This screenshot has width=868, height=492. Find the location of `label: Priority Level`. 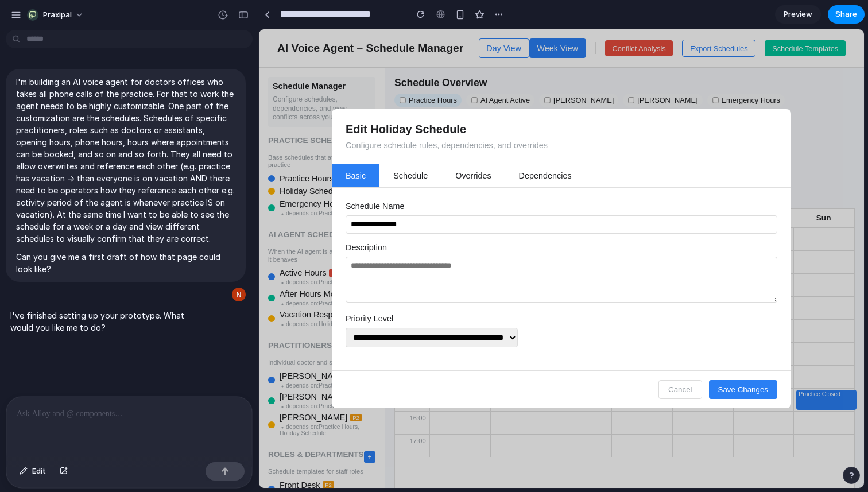

label: Priority Level is located at coordinates (303, 290).